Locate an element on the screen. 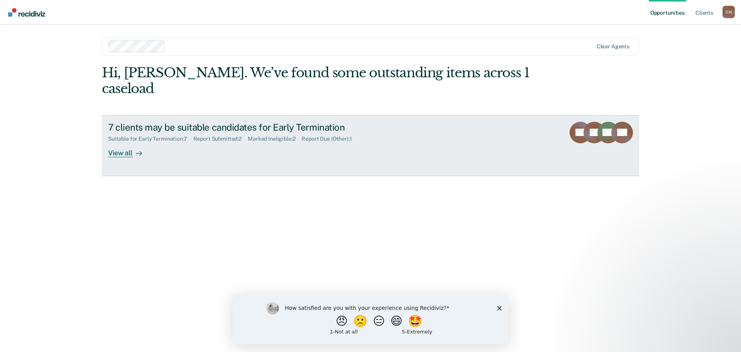 This screenshot has height=352, width=741. button: Profile dropdown button is located at coordinates (729, 12).